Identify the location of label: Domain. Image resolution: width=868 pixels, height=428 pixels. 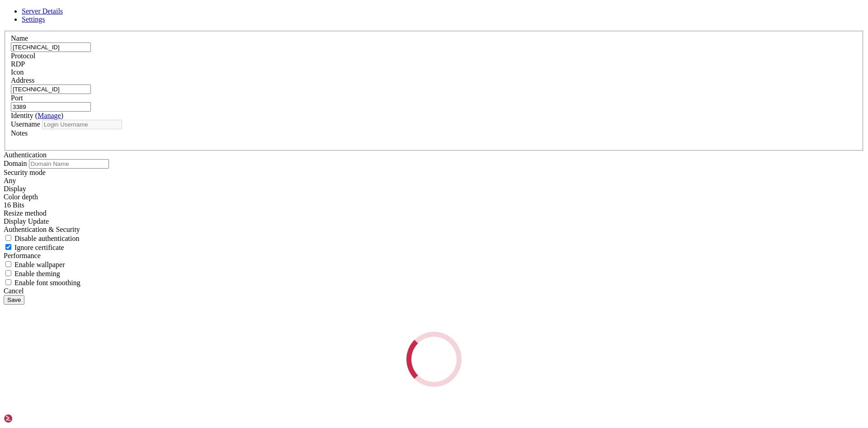
(15, 163).